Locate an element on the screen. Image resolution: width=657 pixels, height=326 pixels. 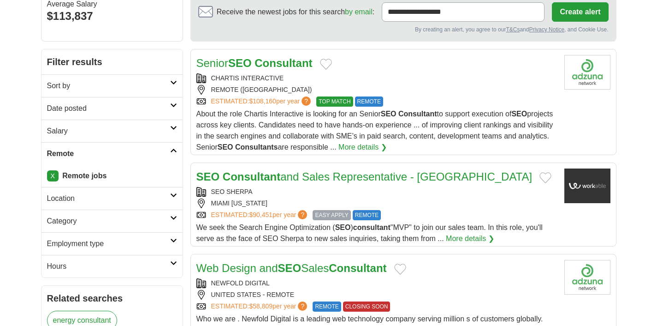
h2: Sort by is located at coordinates (108, 86).